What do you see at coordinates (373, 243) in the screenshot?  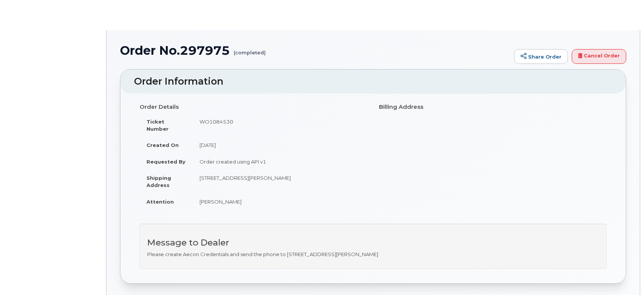 I see `h3: Message to Dealer` at bounding box center [373, 243].